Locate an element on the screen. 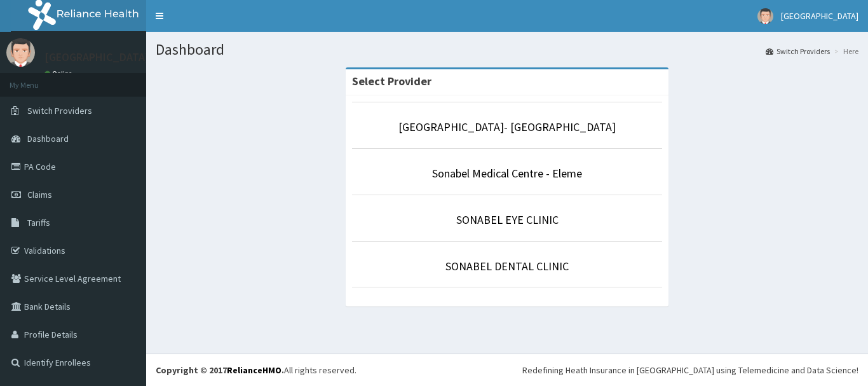 The width and height of the screenshot is (868, 386). span: Claims is located at coordinates (40, 195).